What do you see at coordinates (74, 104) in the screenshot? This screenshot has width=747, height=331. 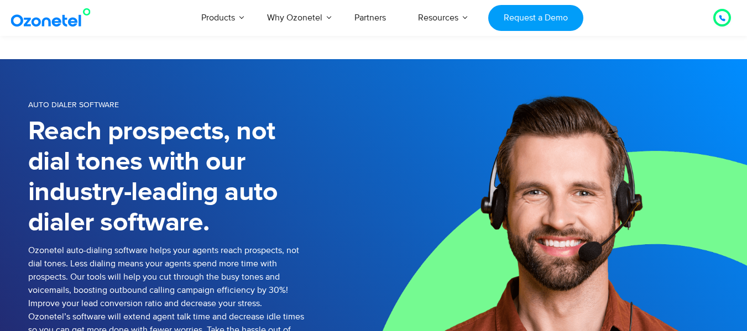 I see `span: Auto Dialer Software` at bounding box center [74, 104].